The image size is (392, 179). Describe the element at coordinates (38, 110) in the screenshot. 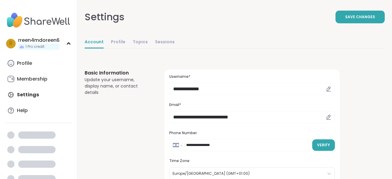

I see `a: Help` at that location.